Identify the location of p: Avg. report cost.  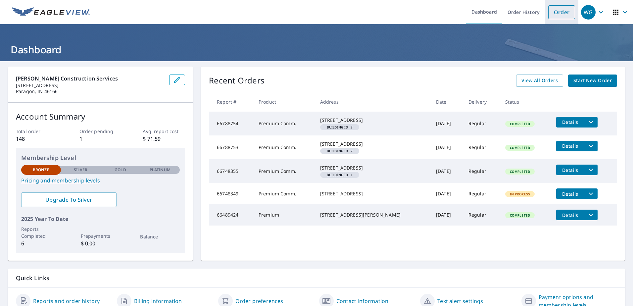
(164, 131).